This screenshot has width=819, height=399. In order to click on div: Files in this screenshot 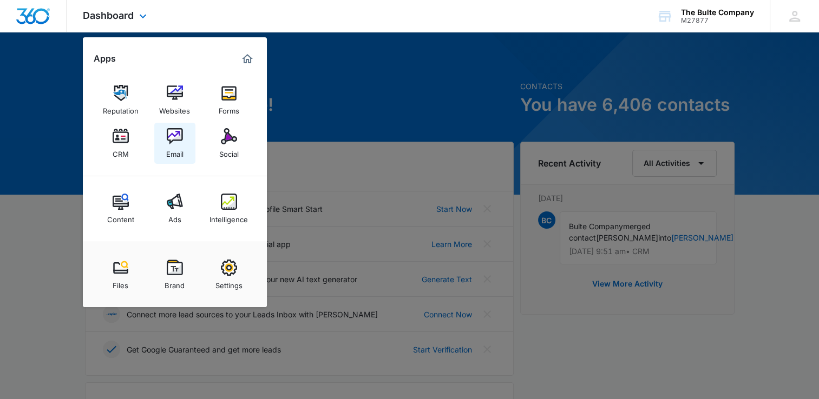, I will do `click(120, 283)`.